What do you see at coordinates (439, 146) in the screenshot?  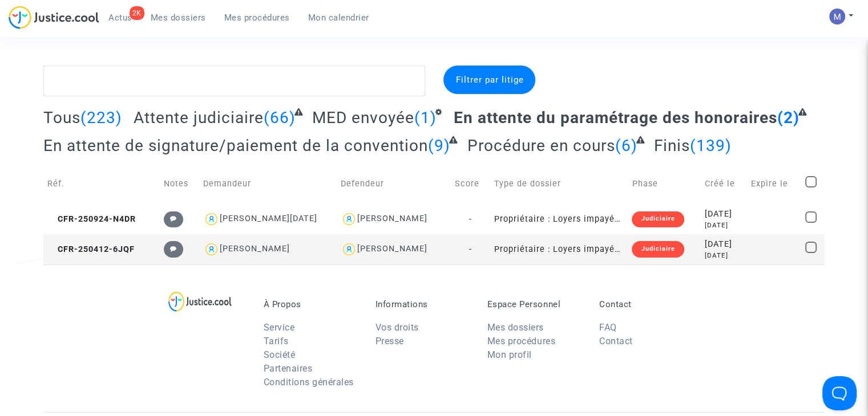 I see `span: (9)` at bounding box center [439, 146].